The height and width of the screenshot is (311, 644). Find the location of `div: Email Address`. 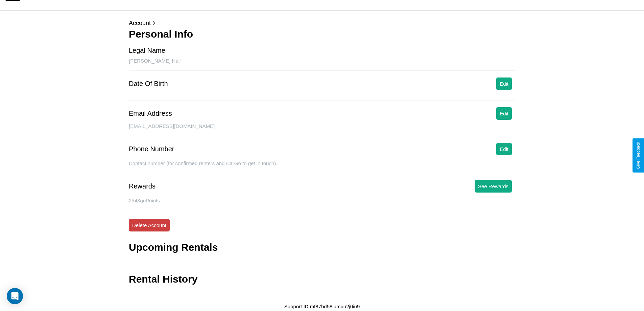

div: Email Address is located at coordinates (150, 114).